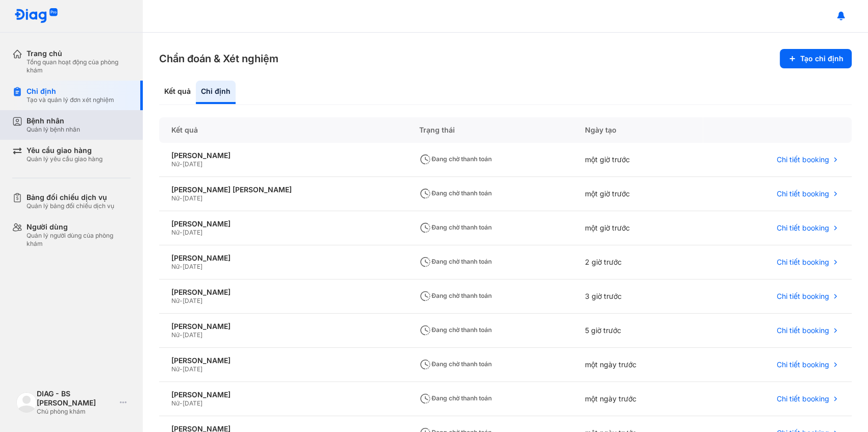 The width and height of the screenshot is (868, 432). What do you see at coordinates (53, 121) in the screenshot?
I see `div: Bệnh nhân` at bounding box center [53, 121].